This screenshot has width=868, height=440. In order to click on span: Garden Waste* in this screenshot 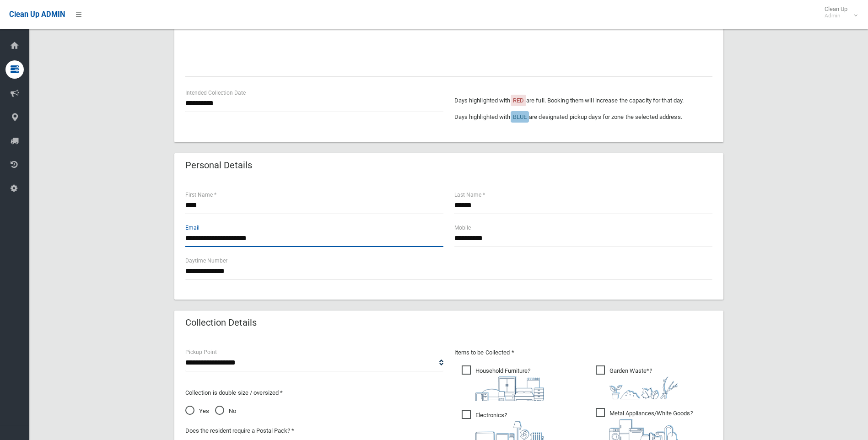, I will do `click(637, 383)`.